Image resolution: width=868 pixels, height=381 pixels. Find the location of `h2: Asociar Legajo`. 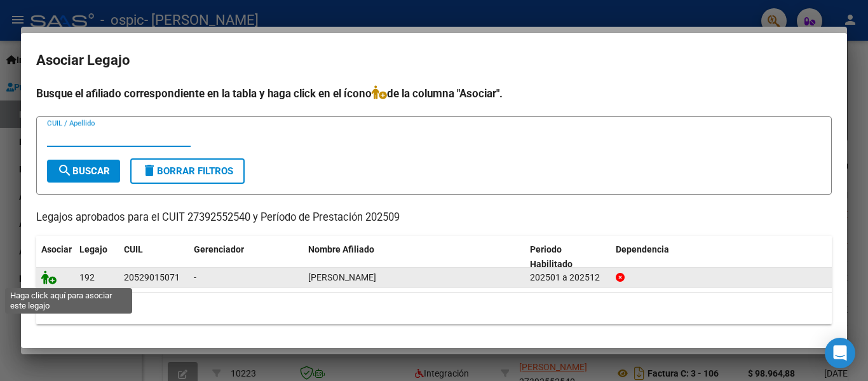

h2: Asociar Legajo is located at coordinates (434, 60).